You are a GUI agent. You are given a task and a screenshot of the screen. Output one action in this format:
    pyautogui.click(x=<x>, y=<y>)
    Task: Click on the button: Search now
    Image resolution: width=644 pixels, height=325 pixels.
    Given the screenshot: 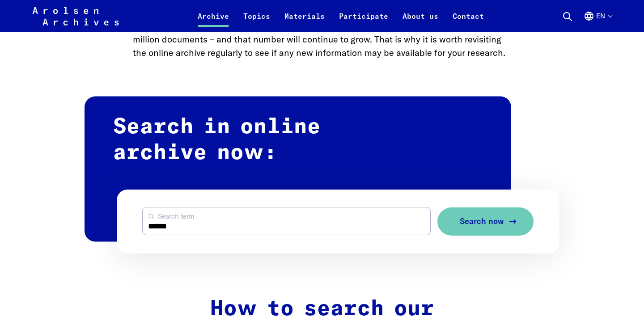 What is the action you would take?
    pyautogui.click(x=486, y=221)
    